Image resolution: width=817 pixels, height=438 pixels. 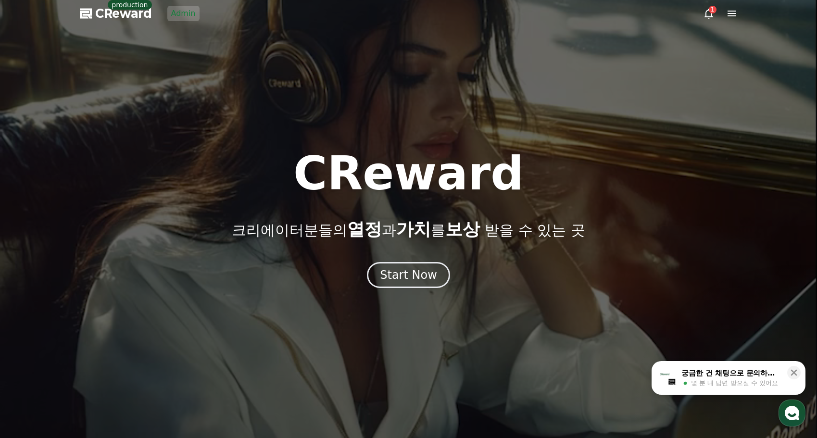 What do you see at coordinates (413, 229) in the screenshot?
I see `span: 가치` at bounding box center [413, 229].